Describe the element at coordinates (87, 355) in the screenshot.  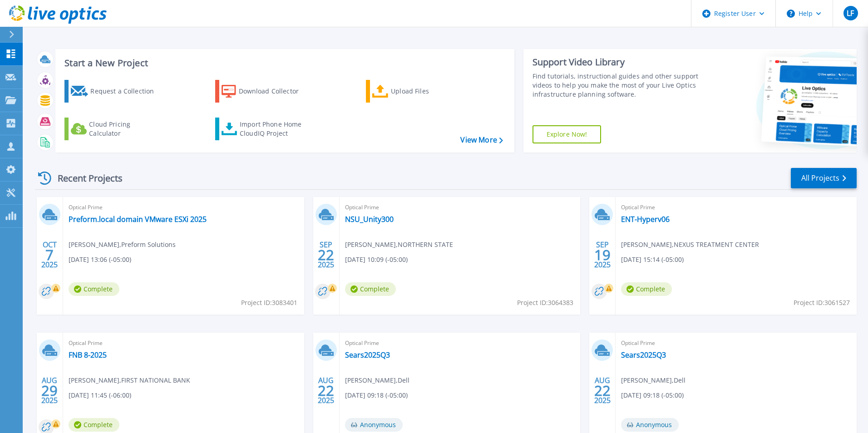
I see `a: FNB 8-2025` at that location.